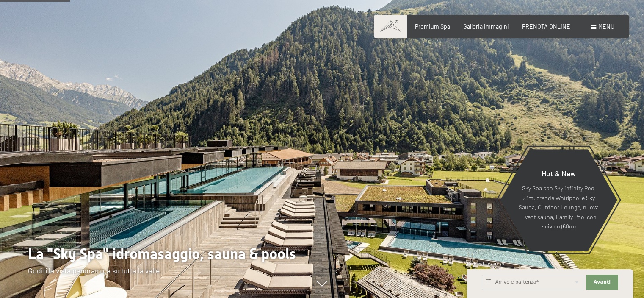 The width and height of the screenshot is (644, 298). I want to click on span: Hot & New, so click(558, 173).